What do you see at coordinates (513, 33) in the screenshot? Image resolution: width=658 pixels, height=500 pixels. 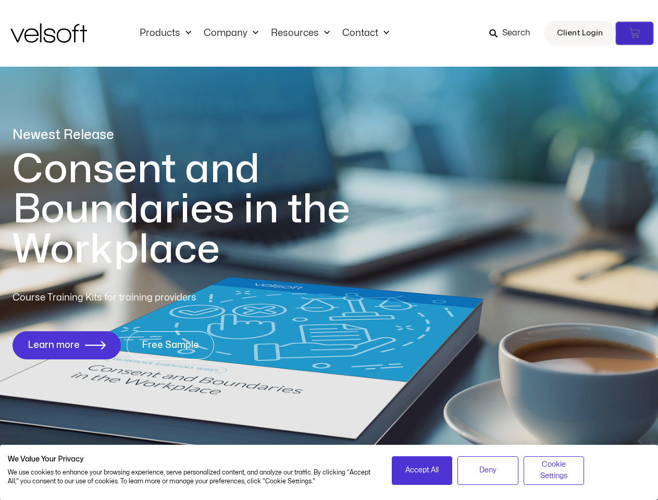 I see `a: Search` at bounding box center [513, 33].